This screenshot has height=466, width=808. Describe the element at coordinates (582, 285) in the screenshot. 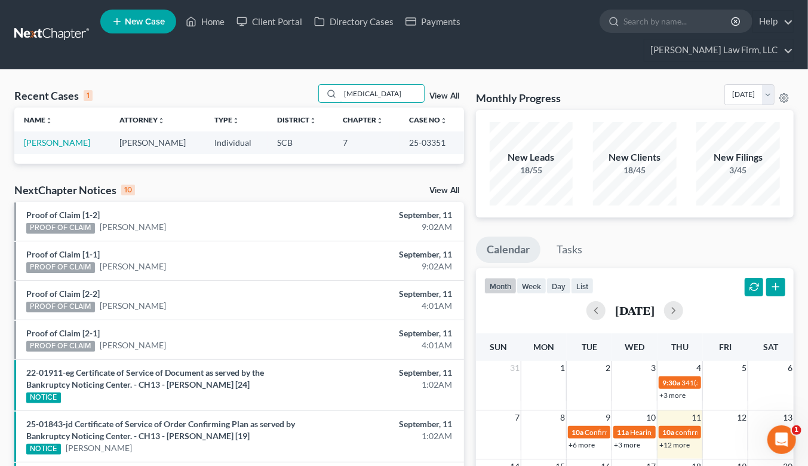

I see `button: list` at that location.